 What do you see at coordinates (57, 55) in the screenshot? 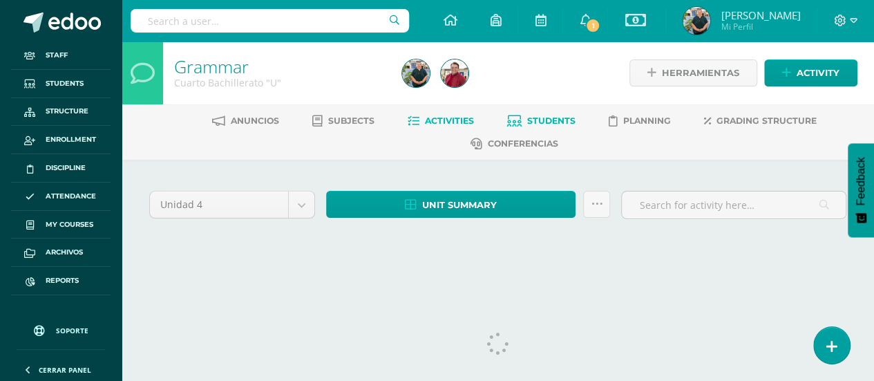
I see `span: Staff` at bounding box center [57, 55].